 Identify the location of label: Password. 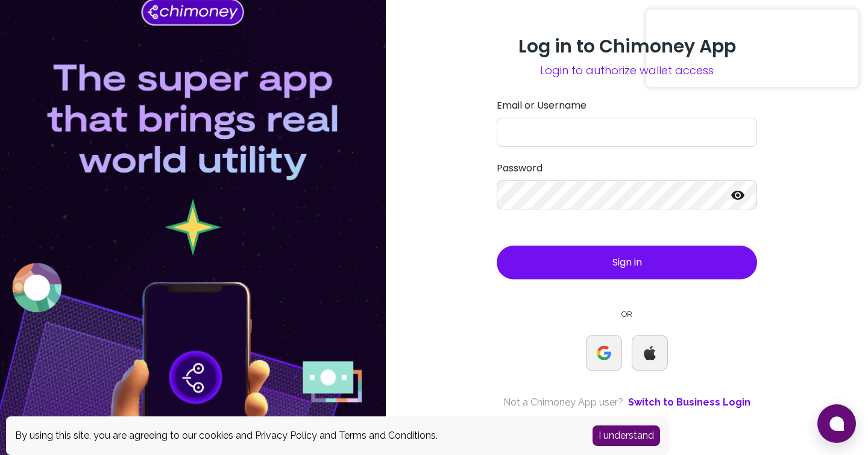
(627, 168).